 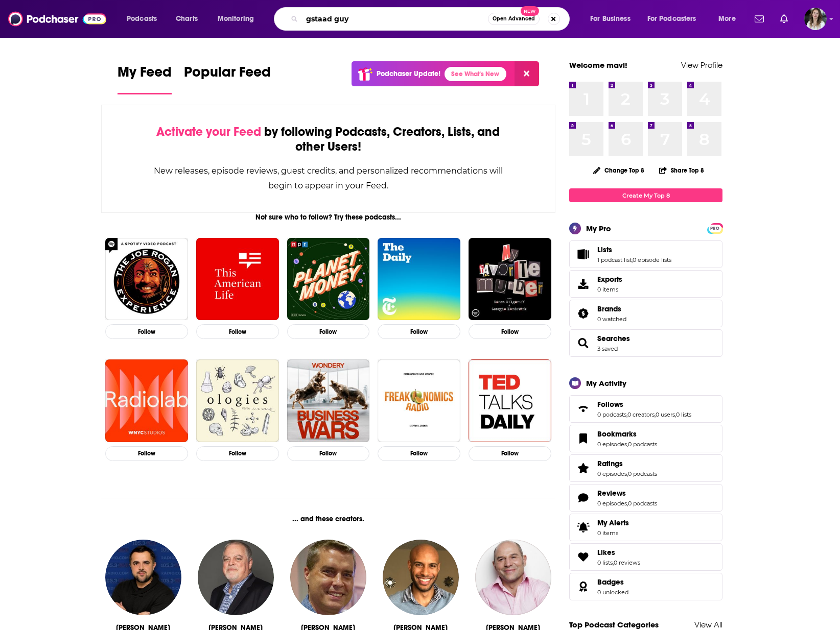 What do you see at coordinates (645, 528) in the screenshot?
I see `a: My Alerts` at bounding box center [645, 528].